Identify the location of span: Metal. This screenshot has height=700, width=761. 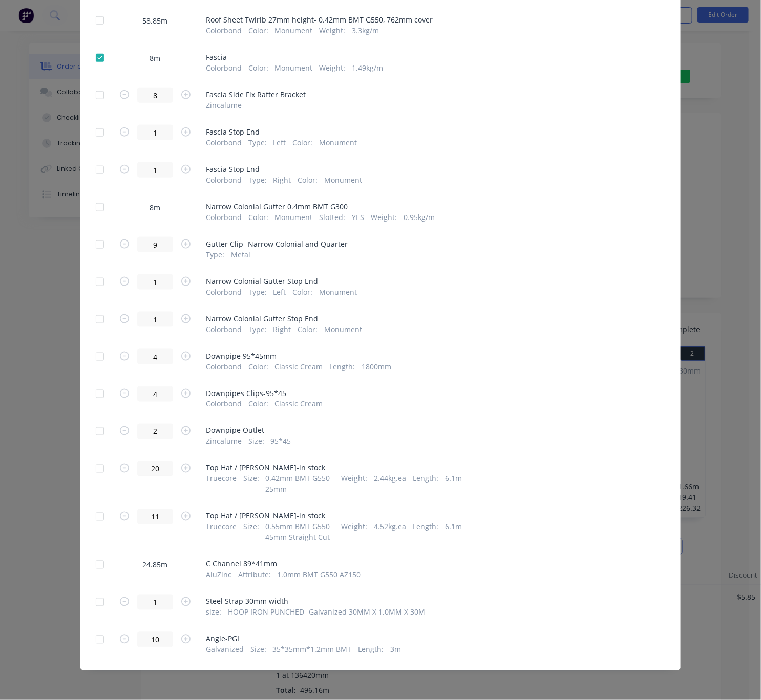
(241, 255).